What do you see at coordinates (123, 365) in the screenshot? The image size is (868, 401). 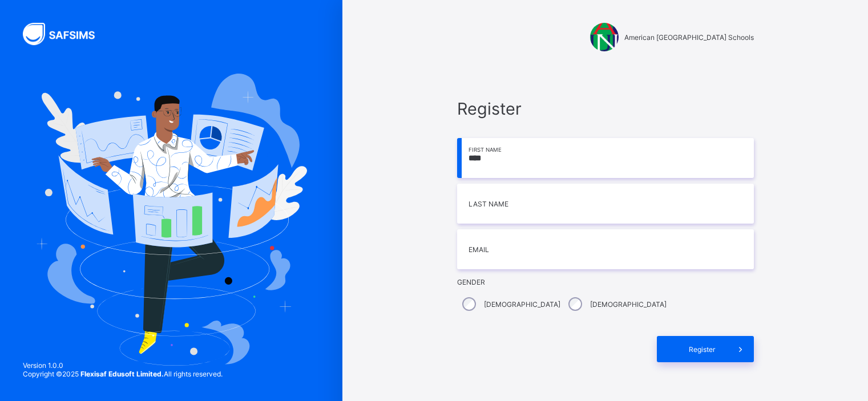 I see `span: Version 1.0.0` at bounding box center [123, 365].